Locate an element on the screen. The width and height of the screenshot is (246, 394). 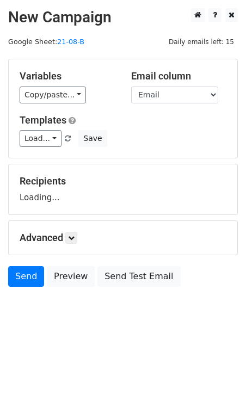
span: Daily emails left: 15 is located at coordinates (201, 42).